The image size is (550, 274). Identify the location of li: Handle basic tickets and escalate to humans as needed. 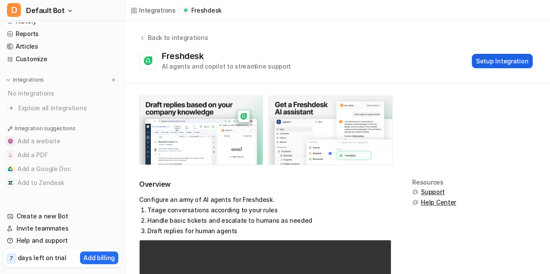
(266, 221).